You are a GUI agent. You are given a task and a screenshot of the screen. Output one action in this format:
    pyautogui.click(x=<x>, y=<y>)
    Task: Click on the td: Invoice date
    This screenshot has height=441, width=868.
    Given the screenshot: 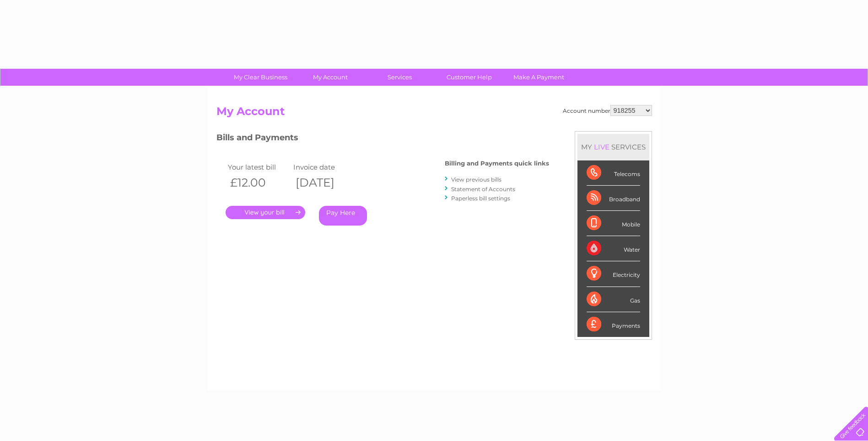 What is the action you would take?
    pyautogui.click(x=324, y=167)
    